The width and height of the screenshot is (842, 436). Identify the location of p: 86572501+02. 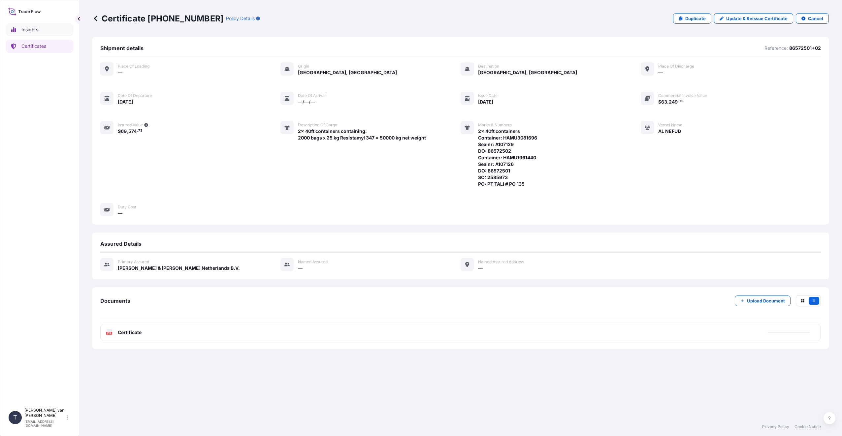
(806, 48).